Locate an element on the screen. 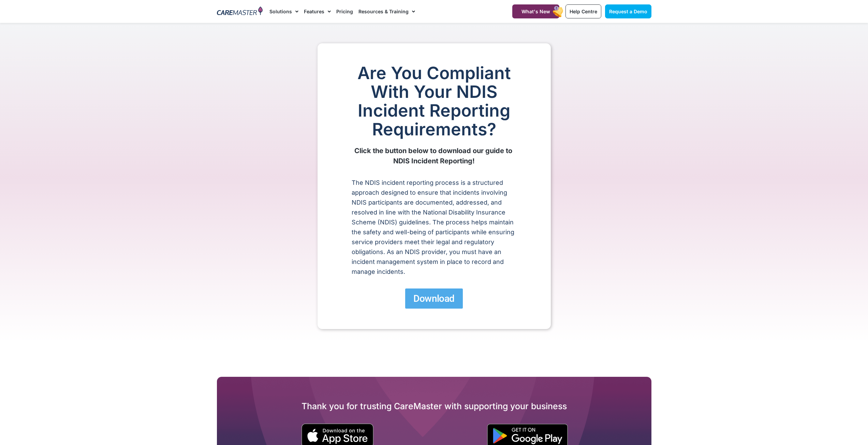 The height and width of the screenshot is (445, 868). h1: Are You Compliant With Your NDIS Incident Reporting Requirements? is located at coordinates (434, 101).